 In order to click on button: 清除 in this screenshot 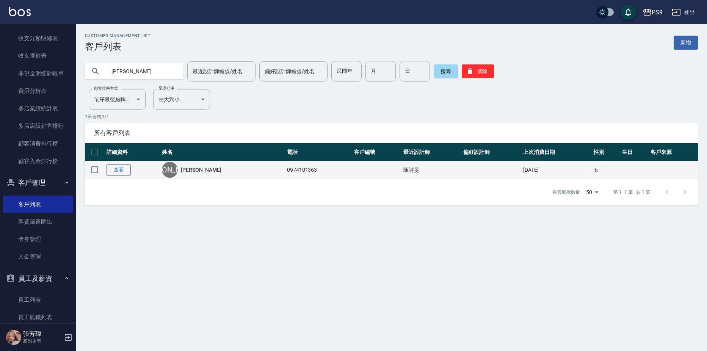, I will do `click(478, 71)`.